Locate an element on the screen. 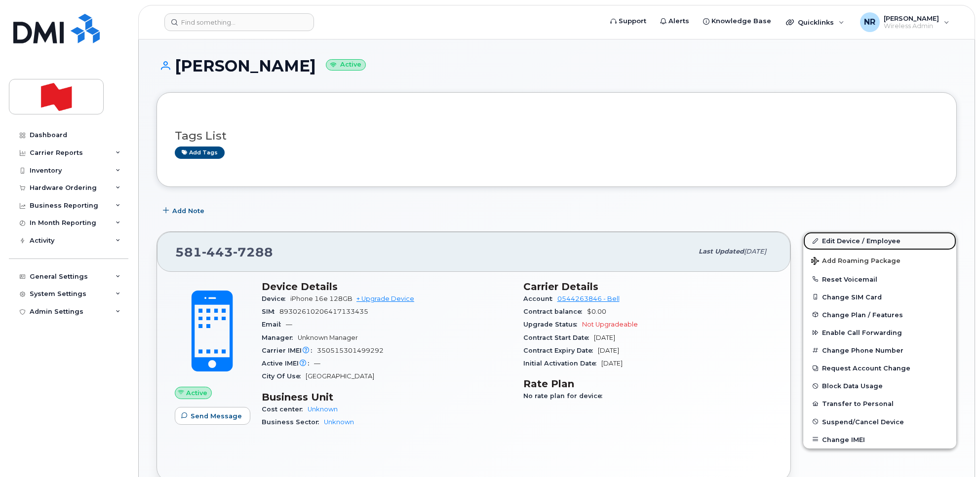 The width and height of the screenshot is (980, 477). span: Add Roaming Package is located at coordinates (855, 261).